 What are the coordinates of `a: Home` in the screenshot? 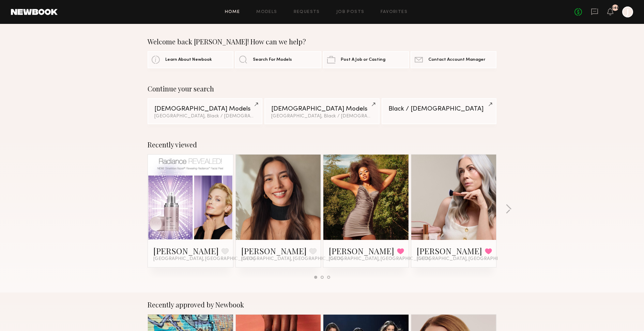 It's located at (233, 12).